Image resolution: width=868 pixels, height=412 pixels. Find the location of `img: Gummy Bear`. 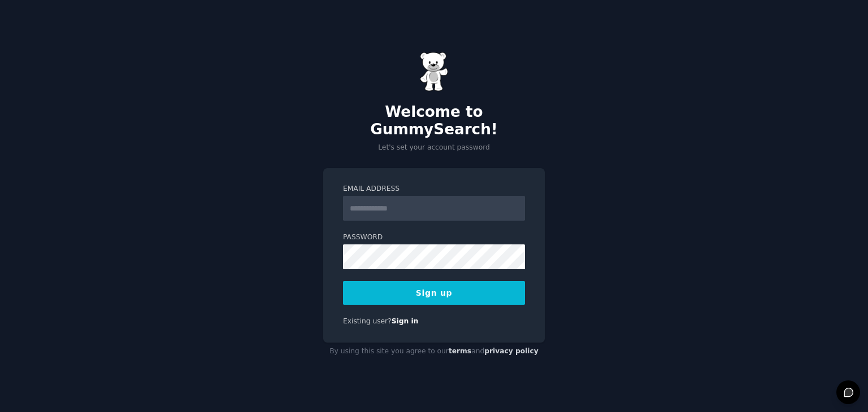

img: Gummy Bear is located at coordinates (434, 71).